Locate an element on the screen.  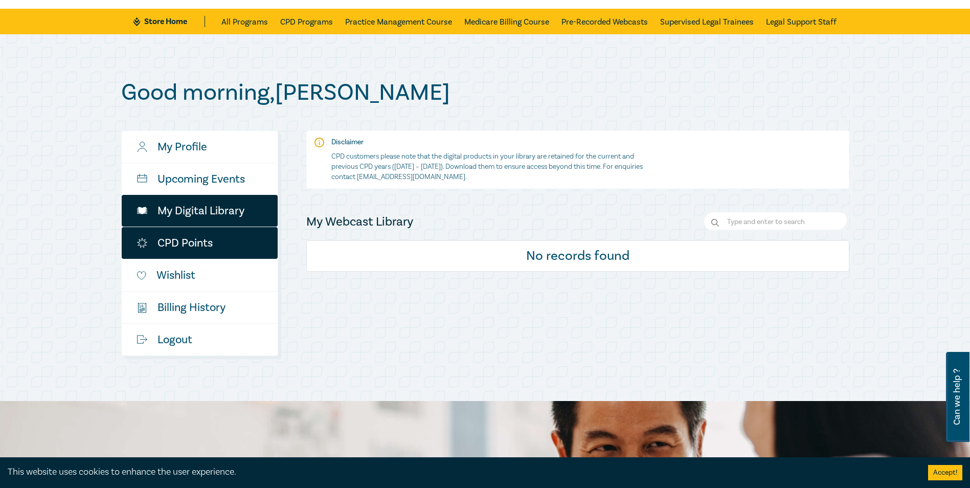
a: All Programs is located at coordinates (244, 21).